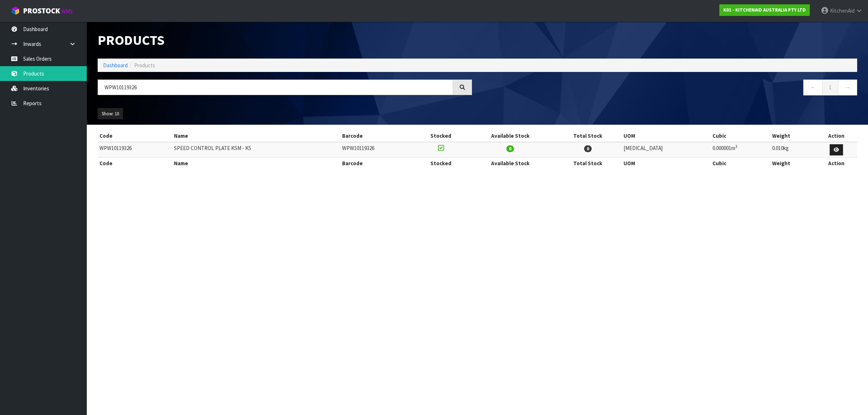  Describe the element at coordinates (115, 65) in the screenshot. I see `a: Dashboard` at that location.